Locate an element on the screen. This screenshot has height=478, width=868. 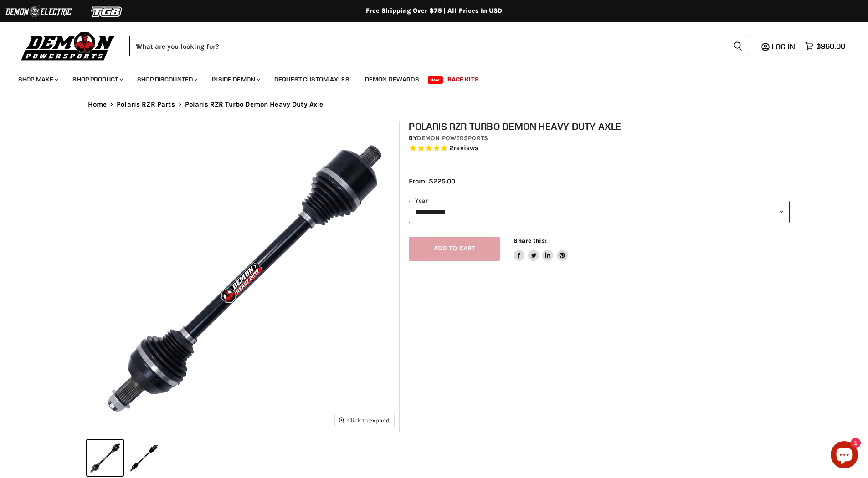
span: New! is located at coordinates (436, 80).